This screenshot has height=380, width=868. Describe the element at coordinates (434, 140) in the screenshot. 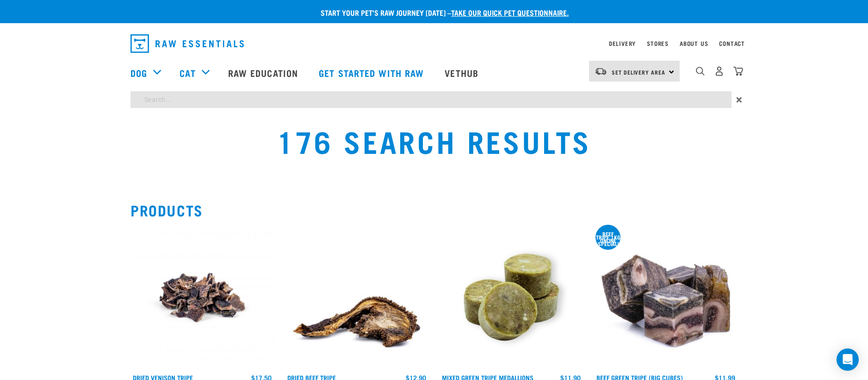

I see `h1: 176 Search Results` at that location.